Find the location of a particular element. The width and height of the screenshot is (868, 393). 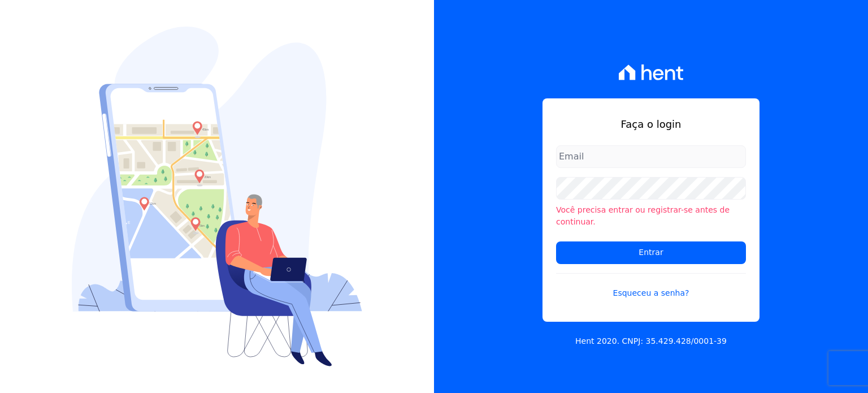

h1: Faça o login is located at coordinates (651, 124).